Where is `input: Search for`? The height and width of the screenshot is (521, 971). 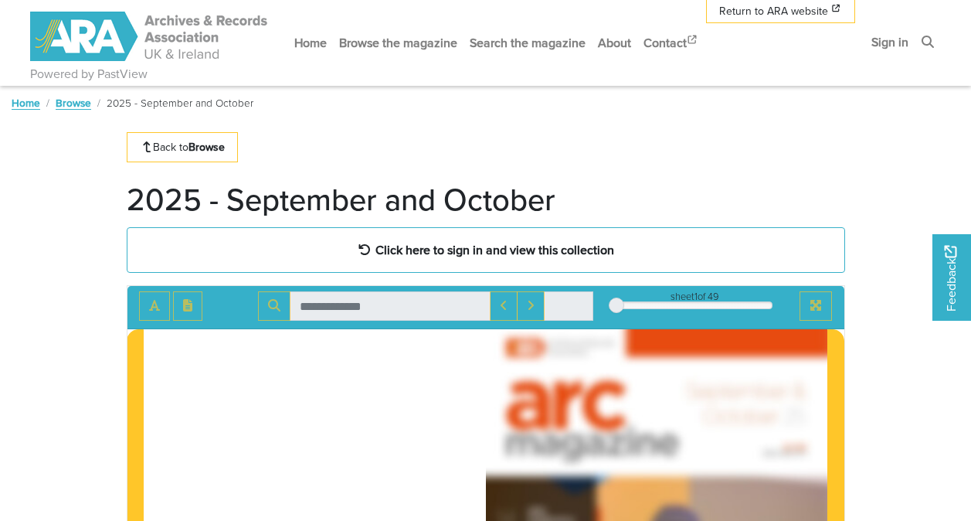 input: Search for is located at coordinates (390, 306).